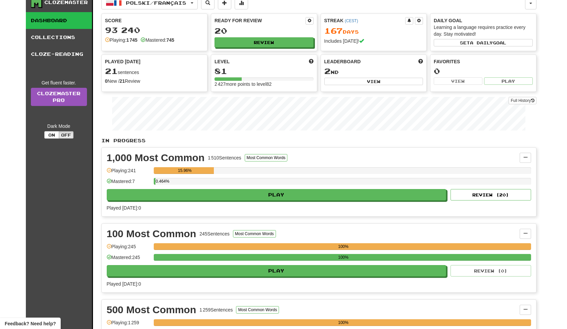 The height and width of the screenshot is (329, 567). I want to click on a: Cloze-Reading, so click(59, 54).